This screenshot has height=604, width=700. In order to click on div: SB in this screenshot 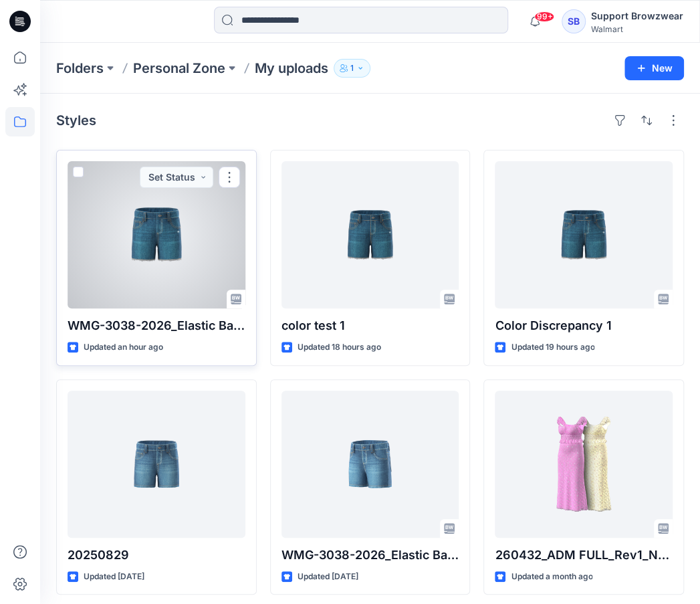, I will do `click(574, 22)`.